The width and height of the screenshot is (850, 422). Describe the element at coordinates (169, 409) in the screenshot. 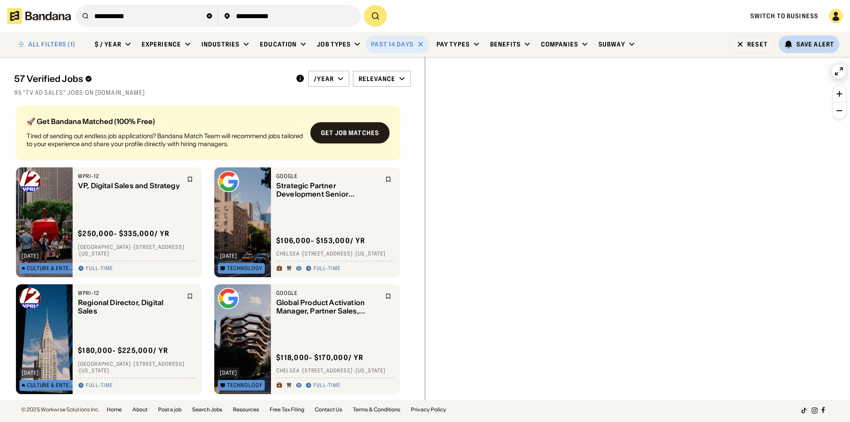

I see `a: Post a job` at that location.